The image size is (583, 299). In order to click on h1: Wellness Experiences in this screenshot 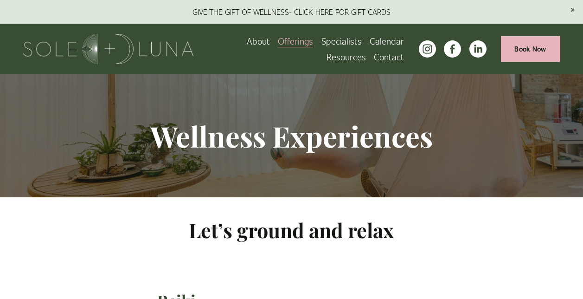, I will do `click(291, 136)`.